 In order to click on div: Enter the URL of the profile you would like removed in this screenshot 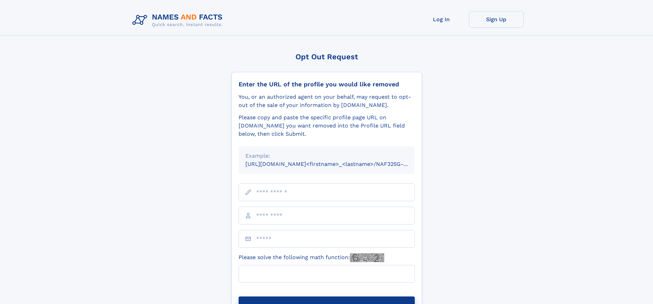, I will do `click(327, 84)`.